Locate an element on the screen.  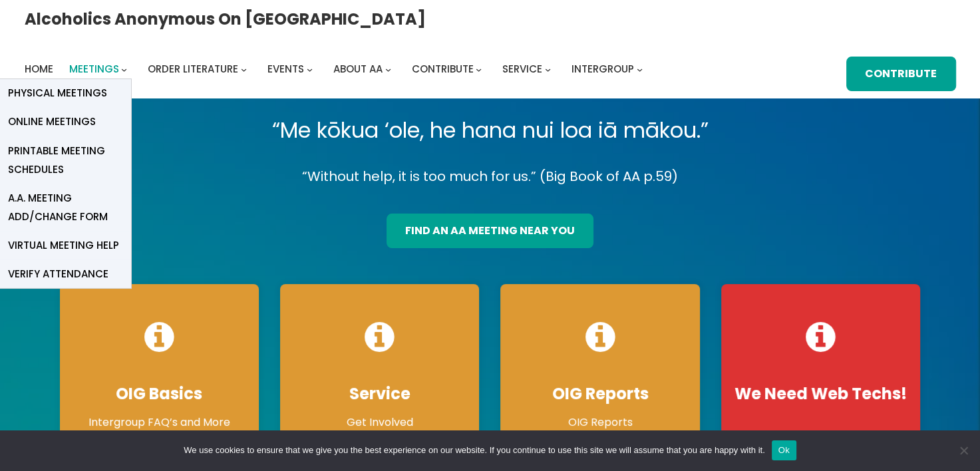
span: Contribute is located at coordinates (443, 68).